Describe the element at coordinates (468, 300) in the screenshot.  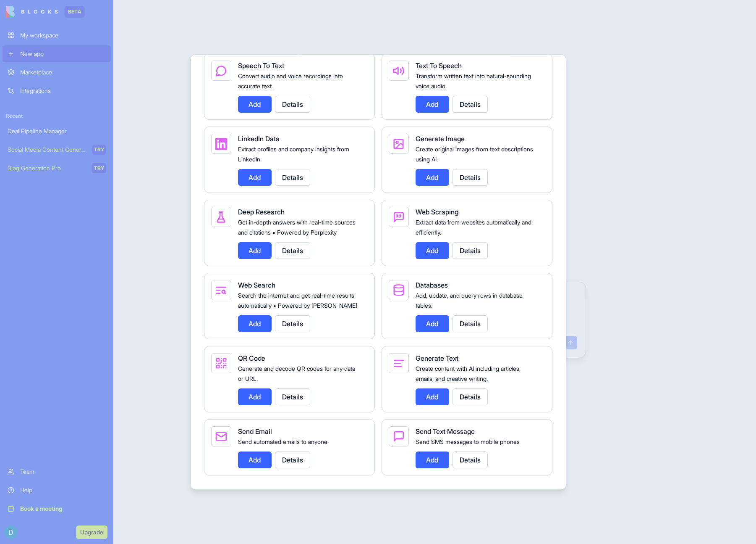
I see `span: Add, update, and query rows in database tables.` at that location.